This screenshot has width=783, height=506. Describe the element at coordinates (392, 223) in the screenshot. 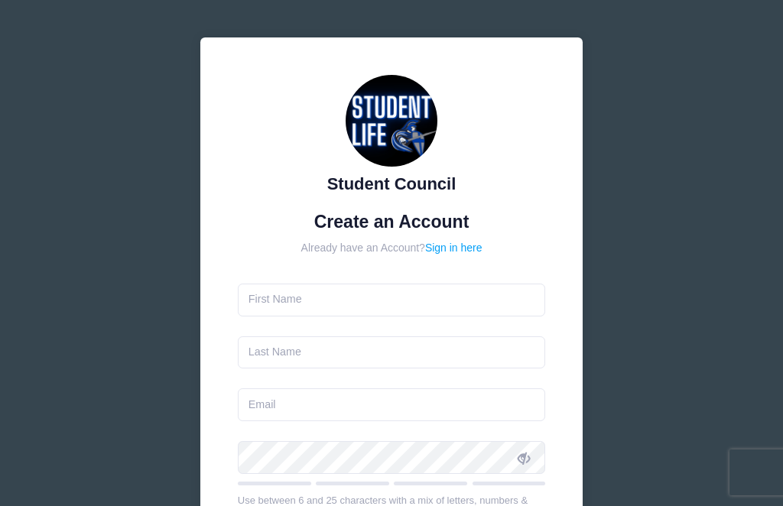

I see `h1: Create an Account` at that location.